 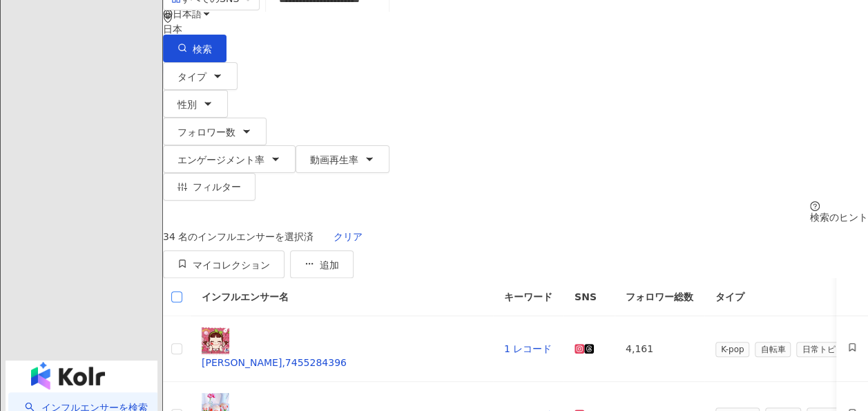 What do you see at coordinates (206, 132) in the screenshot?
I see `span: フォロワー数` at bounding box center [206, 132].